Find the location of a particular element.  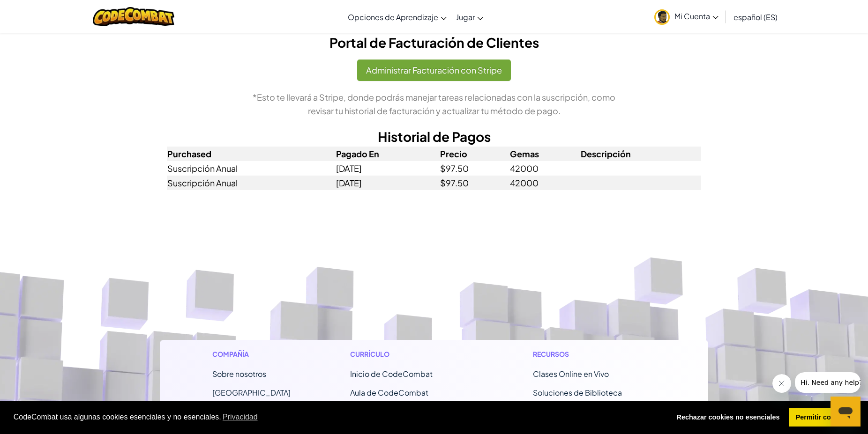

a: Soluciones de Biblioteca is located at coordinates (577, 392).